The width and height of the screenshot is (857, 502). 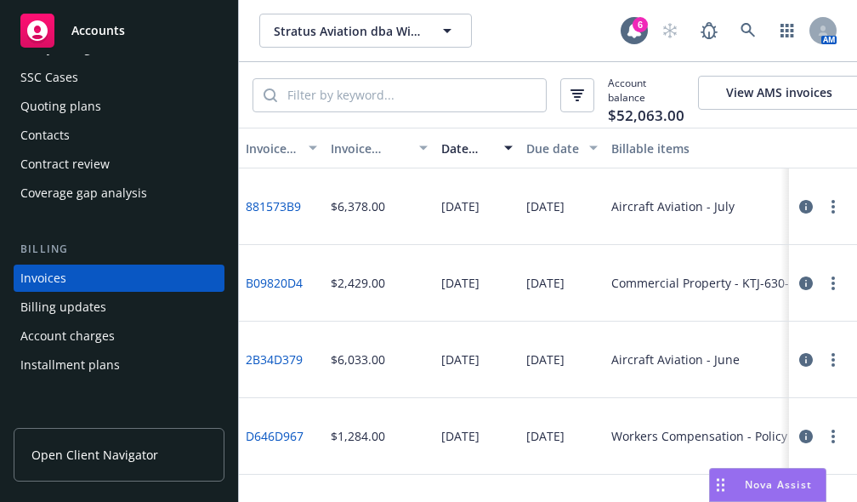 I want to click on a: Search, so click(x=748, y=31).